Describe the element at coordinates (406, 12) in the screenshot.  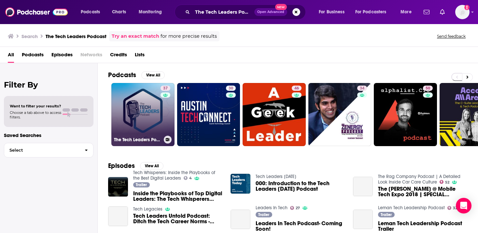
I see `span: More` at that location.